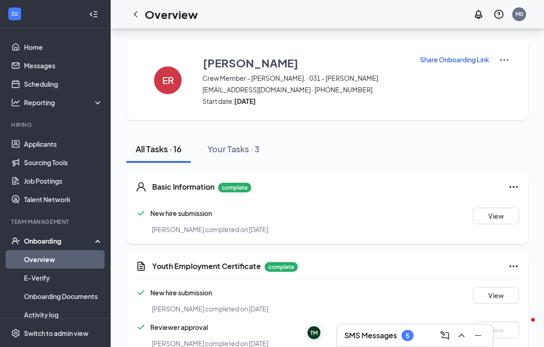 The height and width of the screenshot is (347, 544). What do you see at coordinates (462, 335) in the screenshot?
I see `button: ChevronUp` at bounding box center [462, 335].